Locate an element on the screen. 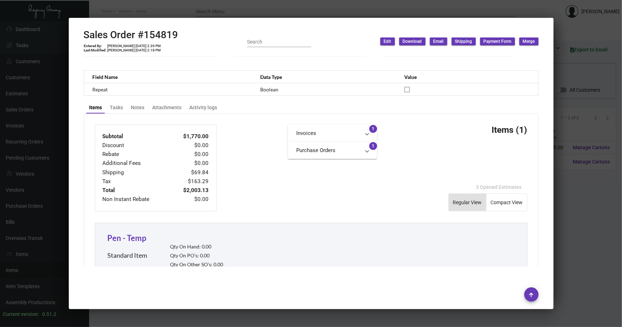 The image size is (622, 327). button: Edit is located at coordinates (388, 41).